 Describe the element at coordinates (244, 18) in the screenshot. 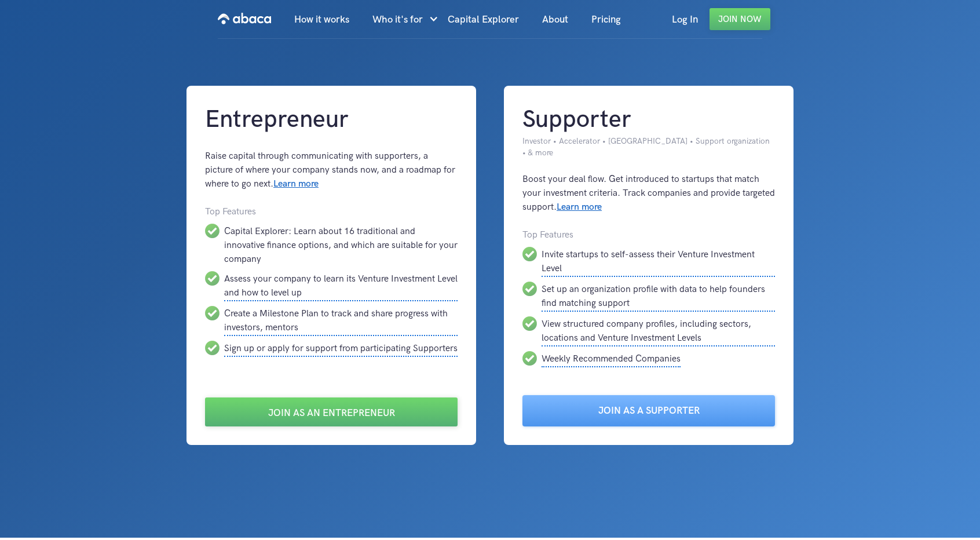

I see `img: Abaca logo` at that location.